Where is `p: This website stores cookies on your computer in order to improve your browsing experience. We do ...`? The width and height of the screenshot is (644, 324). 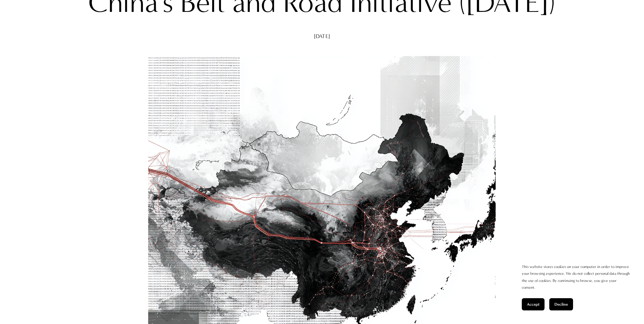 p: This website stores cookies on your computer in order to improve your browsing experience. We do ... is located at coordinates (577, 278).